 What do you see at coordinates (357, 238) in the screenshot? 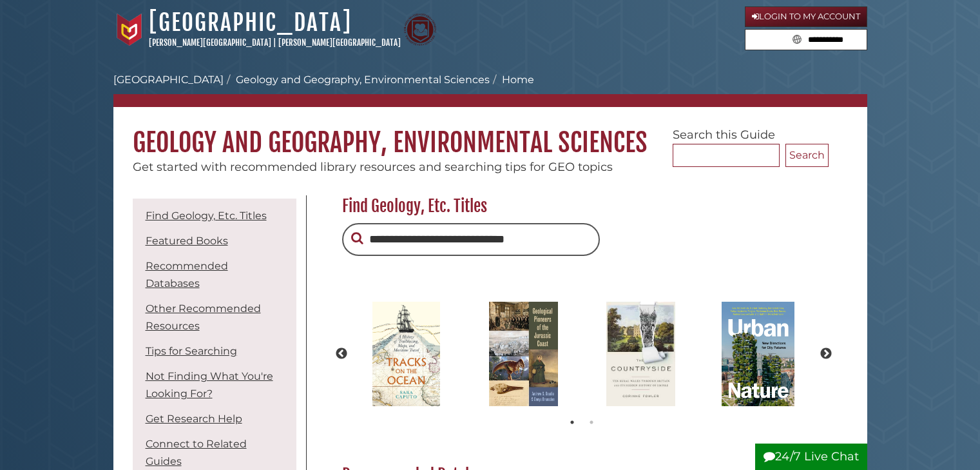
I see `i: Search` at bounding box center [357, 238].